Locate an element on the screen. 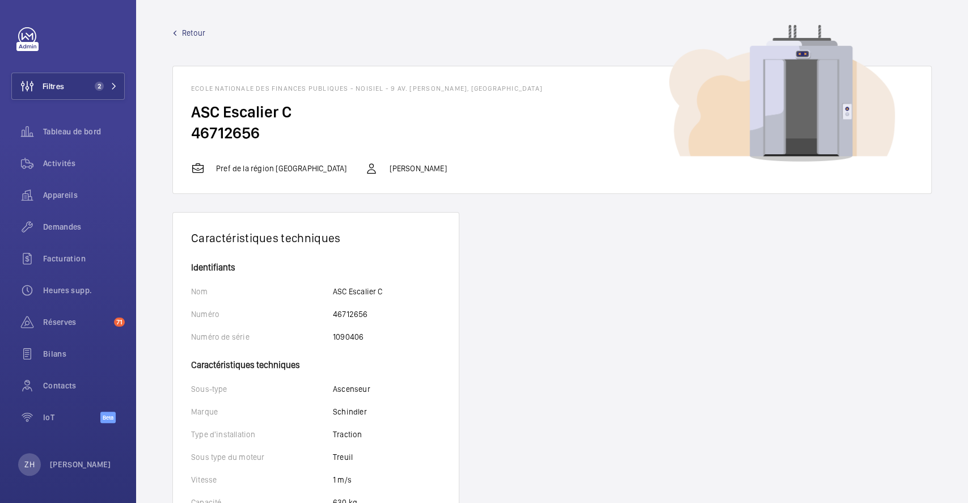 The height and width of the screenshot is (503, 968). span: Tableau de bord is located at coordinates (84, 132).